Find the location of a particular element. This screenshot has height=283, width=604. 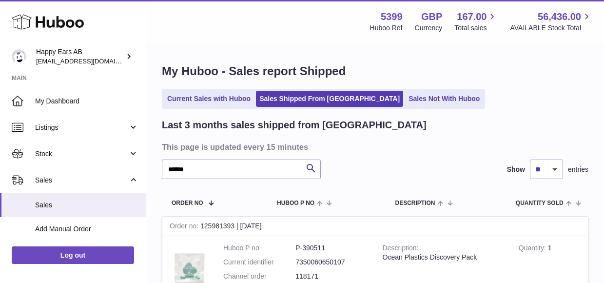

strong: Description is located at coordinates (401, 249).